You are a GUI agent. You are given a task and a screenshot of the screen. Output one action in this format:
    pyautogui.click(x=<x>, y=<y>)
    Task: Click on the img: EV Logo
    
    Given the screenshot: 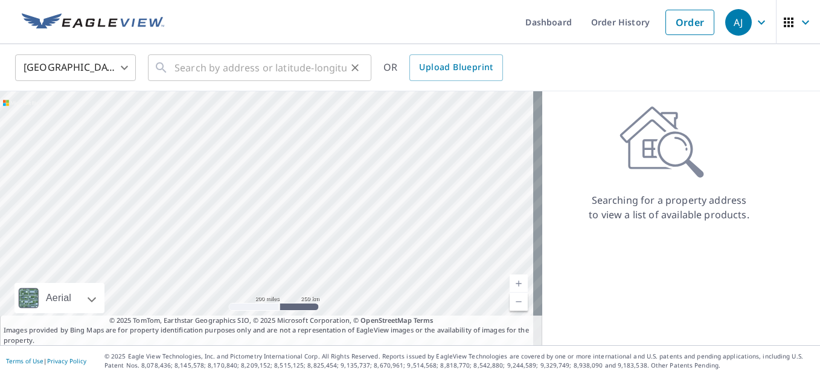 What is the action you would take?
    pyautogui.click(x=93, y=22)
    